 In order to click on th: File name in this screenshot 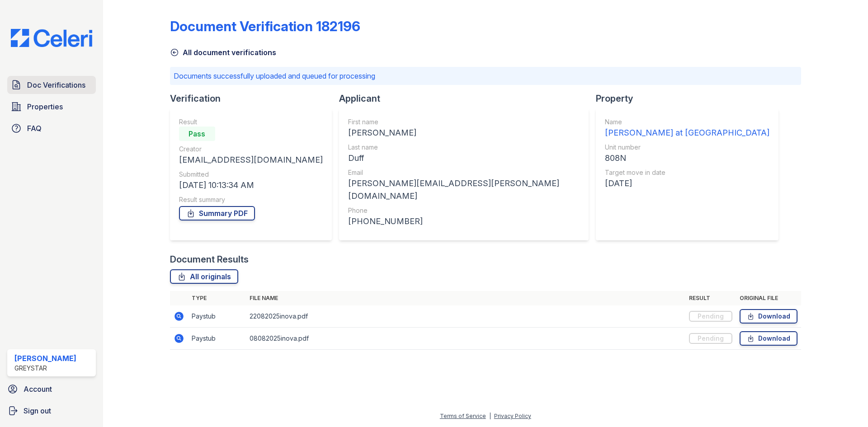, I will do `click(466, 299)`.